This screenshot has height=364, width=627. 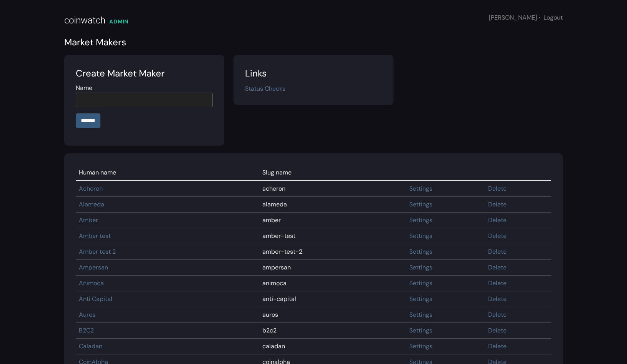 What do you see at coordinates (94, 267) in the screenshot?
I see `a: Ampersan` at bounding box center [94, 267].